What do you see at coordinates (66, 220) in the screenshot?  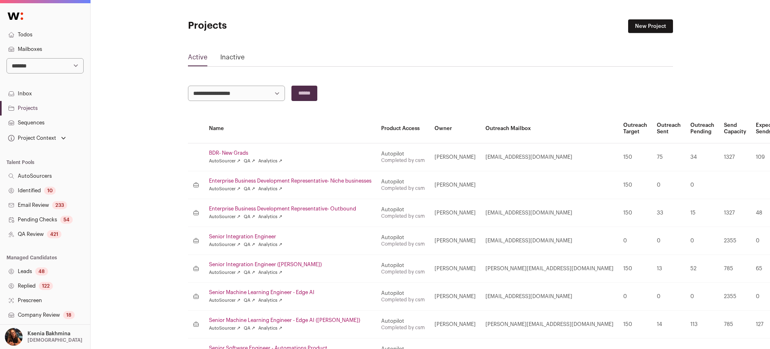 I see `div: 54` at bounding box center [66, 220].